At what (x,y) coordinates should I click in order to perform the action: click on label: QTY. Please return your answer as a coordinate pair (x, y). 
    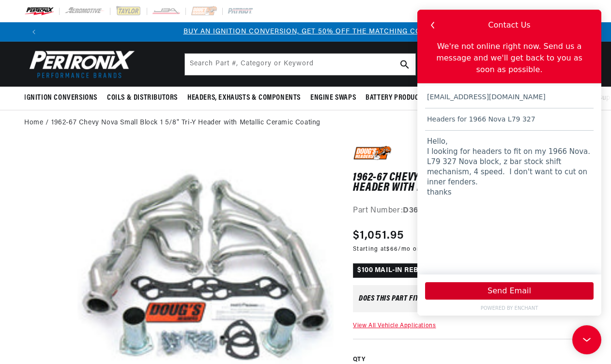
    Looking at the image, I should click on (470, 360).